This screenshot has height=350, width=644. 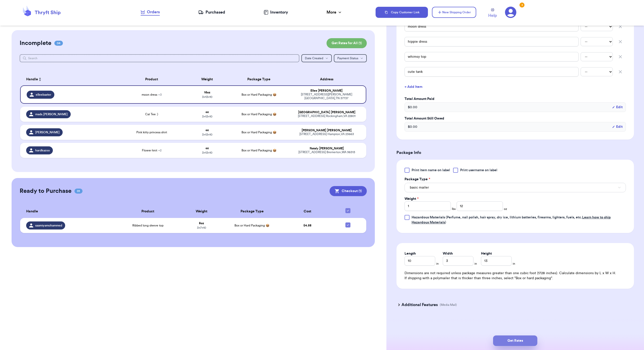 What do you see at coordinates (152, 115) in the screenshot?
I see `span: Cat Tee :)` at bounding box center [152, 115].